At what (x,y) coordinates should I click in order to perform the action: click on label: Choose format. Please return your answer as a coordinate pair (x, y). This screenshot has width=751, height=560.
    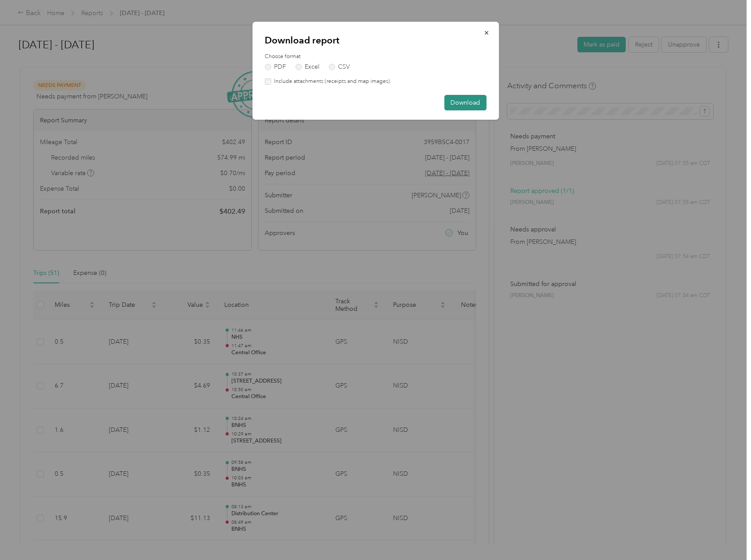
    Looking at the image, I should click on (375, 57).